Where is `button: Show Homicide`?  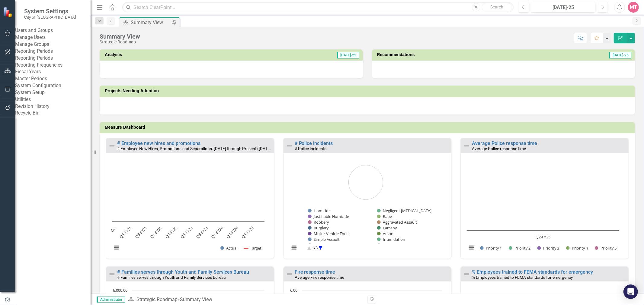 button: Show Homicide is located at coordinates (320, 211).